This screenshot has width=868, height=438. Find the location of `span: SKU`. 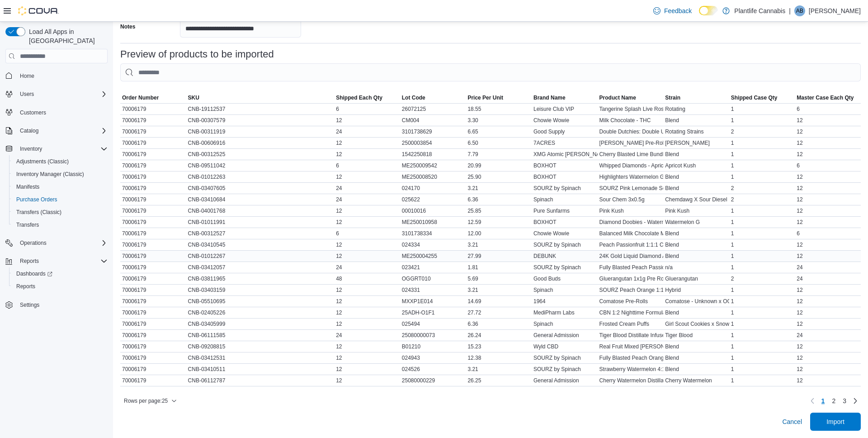

span: SKU is located at coordinates (193, 98).